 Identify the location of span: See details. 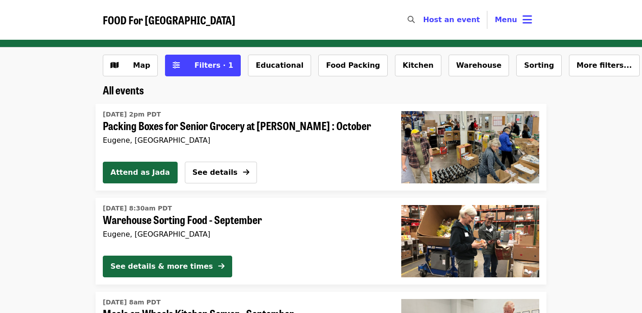
(215, 172).